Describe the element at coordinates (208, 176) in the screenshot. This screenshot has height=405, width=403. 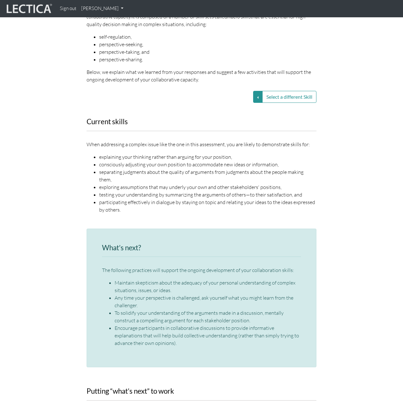
I see `li: separating judgments about the quality of arguments from judgments about the people making them,` at that location.